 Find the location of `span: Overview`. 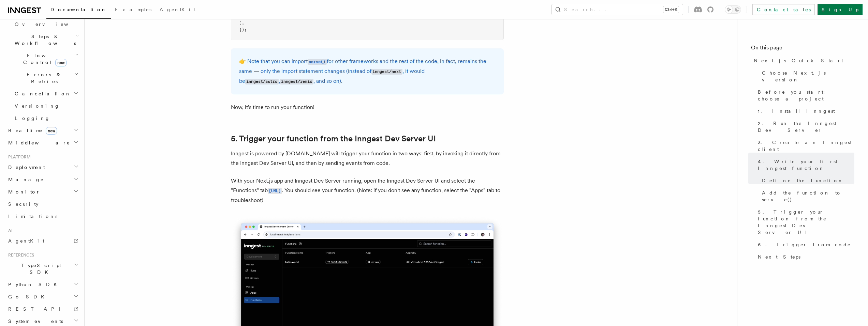

span: Overview is located at coordinates (50, 24).